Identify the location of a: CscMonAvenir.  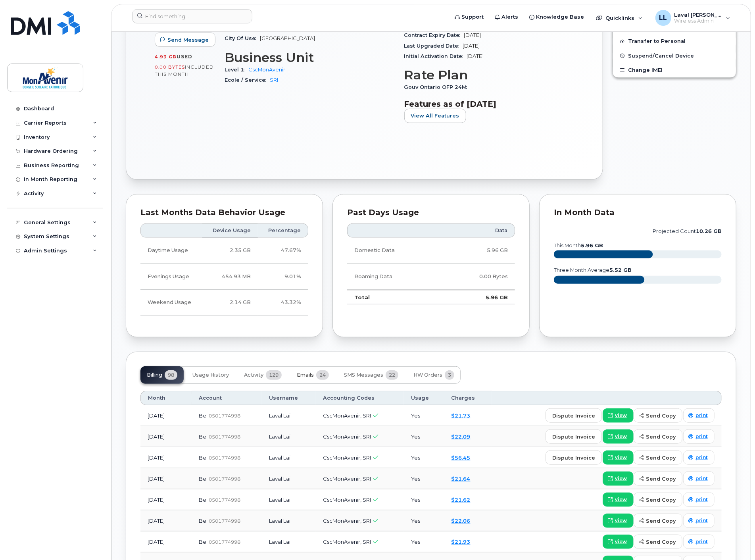
(266, 70).